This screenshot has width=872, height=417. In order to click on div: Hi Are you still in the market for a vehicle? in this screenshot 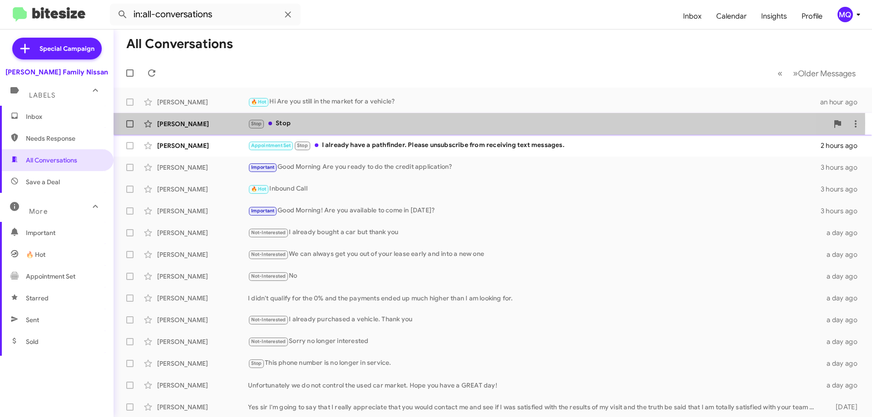, I will do `click(534, 102)`.